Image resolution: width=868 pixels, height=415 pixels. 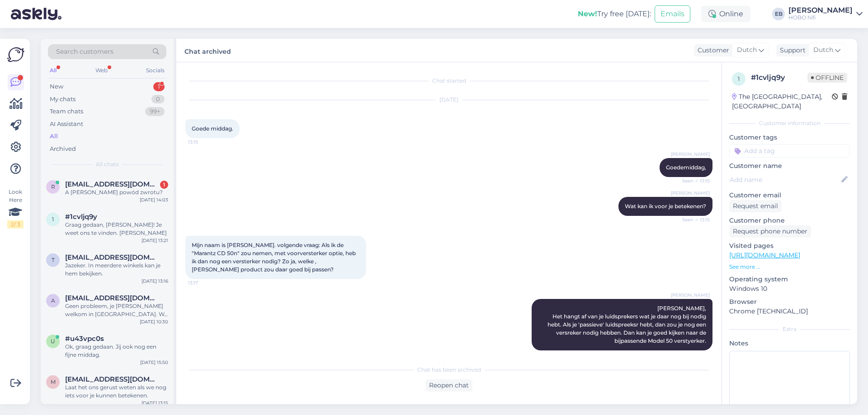 What do you see at coordinates (672, 14) in the screenshot?
I see `button: Emails` at bounding box center [672, 14].